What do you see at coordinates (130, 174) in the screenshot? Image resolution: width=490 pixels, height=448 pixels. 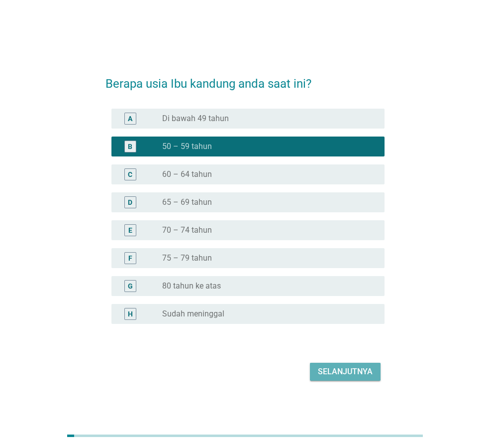 I see `div: C` at bounding box center [130, 174].